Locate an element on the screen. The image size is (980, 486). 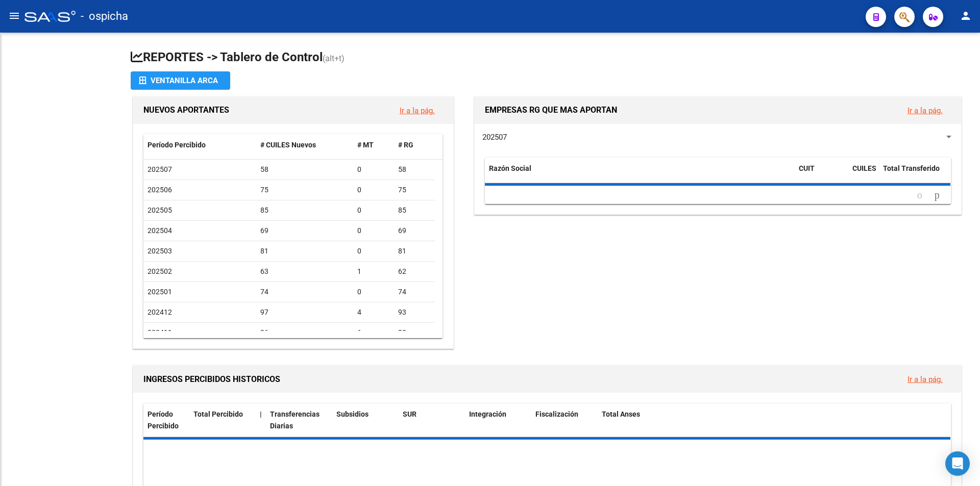
div: 6 is located at coordinates (373, 332).